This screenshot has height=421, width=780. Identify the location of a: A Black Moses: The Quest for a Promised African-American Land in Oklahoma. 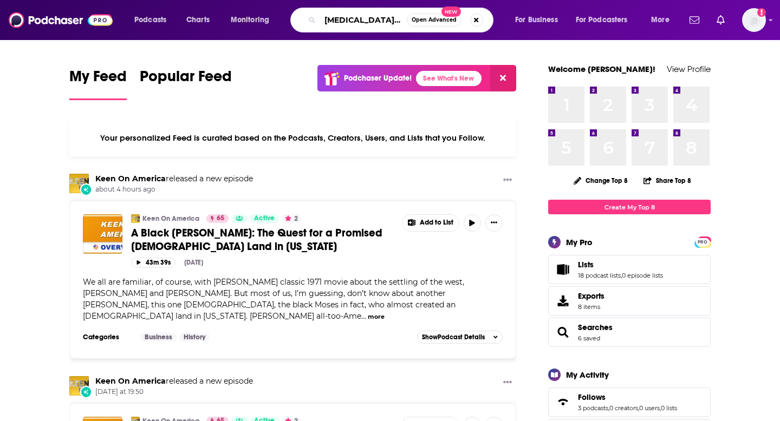
(102, 234).